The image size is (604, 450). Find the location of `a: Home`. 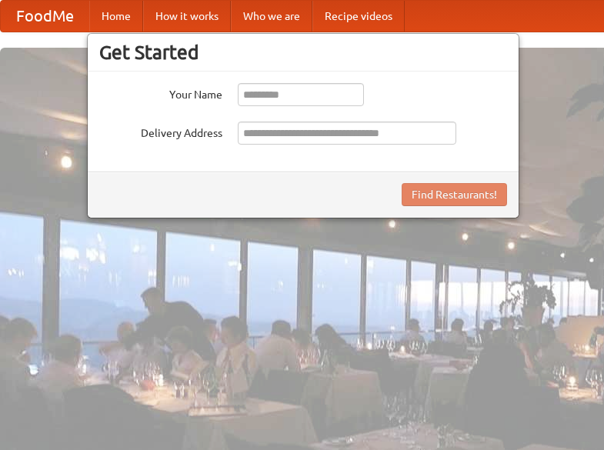

a: Home is located at coordinates (116, 16).